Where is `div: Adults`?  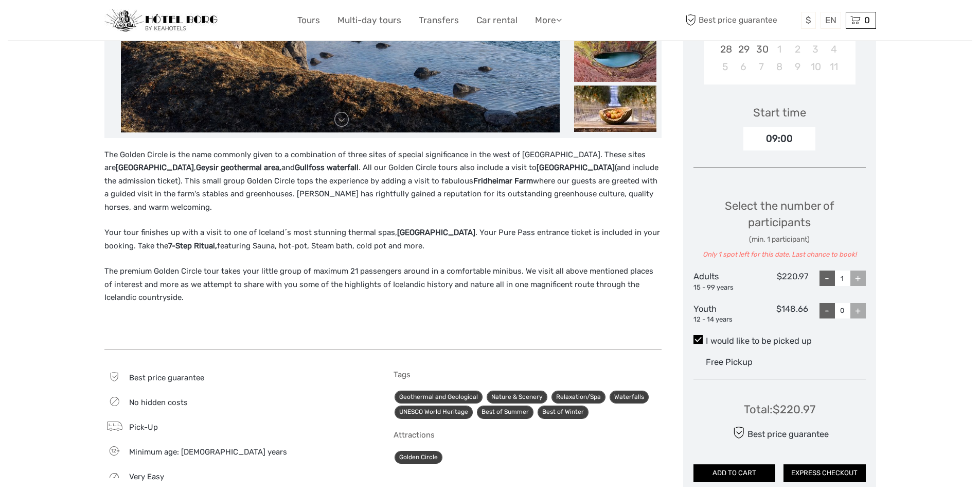
div: Adults is located at coordinates (722, 281).